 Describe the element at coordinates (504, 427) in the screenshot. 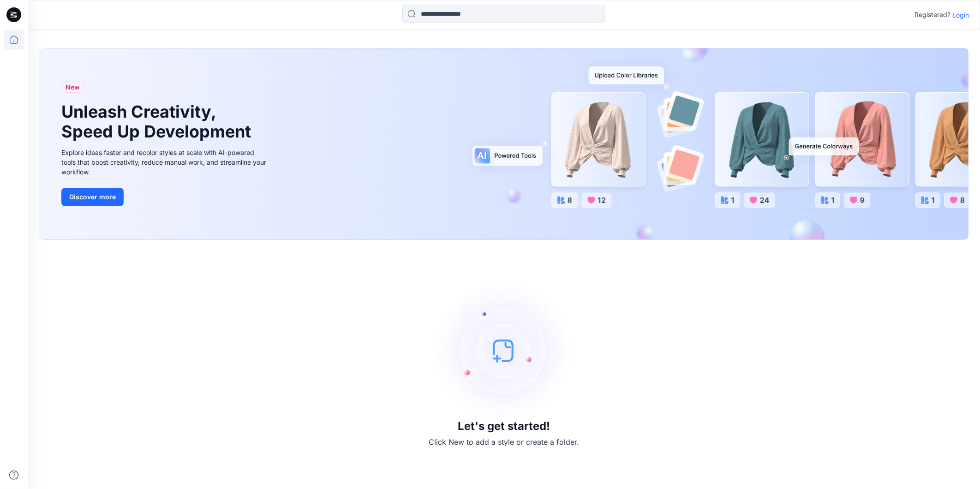

I see `h3: Let's get started!` at that location.